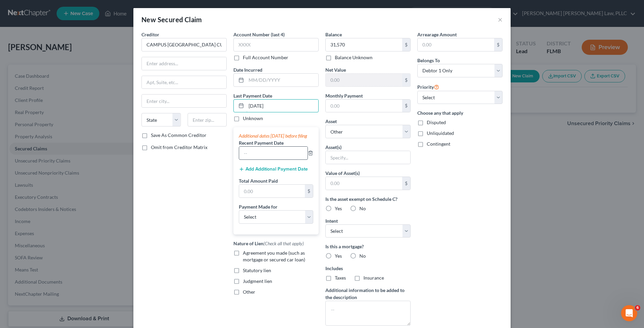  Describe the element at coordinates (368, 157) in the screenshot. I see `input: Specify...` at that location.